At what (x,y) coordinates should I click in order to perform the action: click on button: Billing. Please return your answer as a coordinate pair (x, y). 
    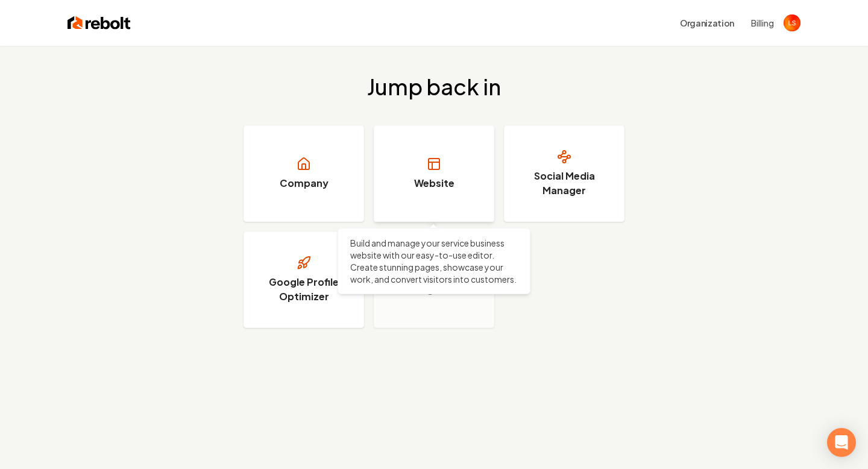
    Looking at the image, I should click on (762, 23).